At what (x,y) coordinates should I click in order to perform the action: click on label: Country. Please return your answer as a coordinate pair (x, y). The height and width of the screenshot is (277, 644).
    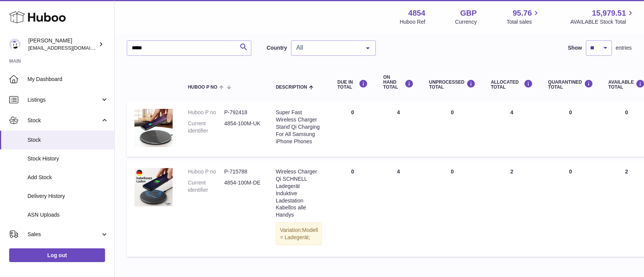
    Looking at the image, I should click on (277, 48).